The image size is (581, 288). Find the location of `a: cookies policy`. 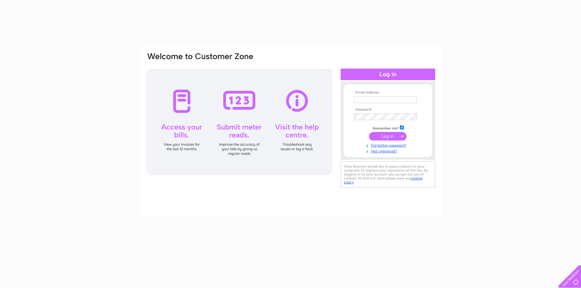

a: cookies policy is located at coordinates (383, 180).